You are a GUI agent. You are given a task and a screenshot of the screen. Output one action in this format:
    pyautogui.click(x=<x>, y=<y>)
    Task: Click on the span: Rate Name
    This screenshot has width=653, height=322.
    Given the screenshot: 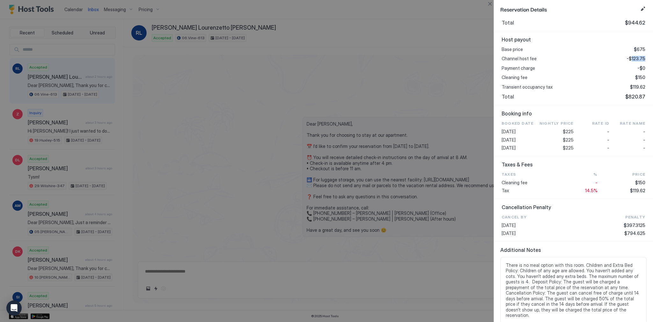 What is the action you would take?
    pyautogui.click(x=632, y=123)
    